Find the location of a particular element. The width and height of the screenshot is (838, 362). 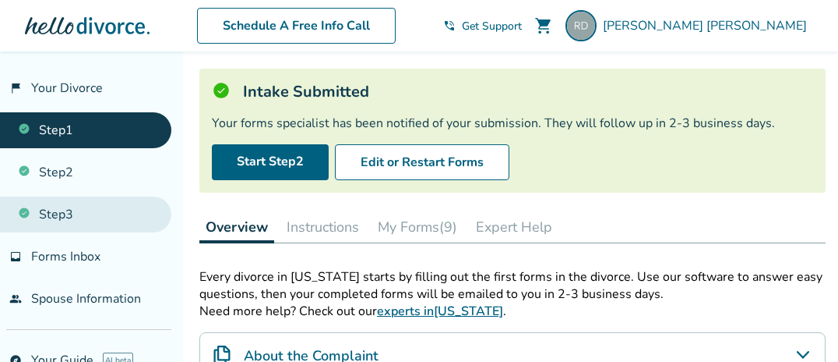

button: Expert Help is located at coordinates (514, 227).